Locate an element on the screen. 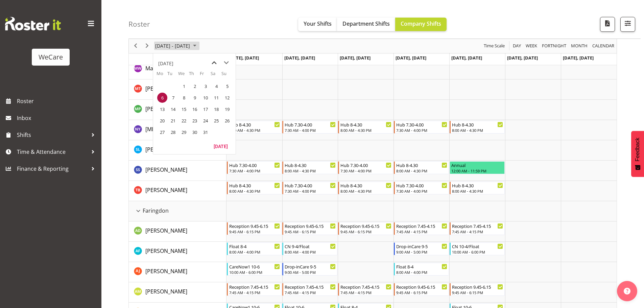 This screenshot has height=308, width=644. button: Feedback - Show survey is located at coordinates (637, 154).